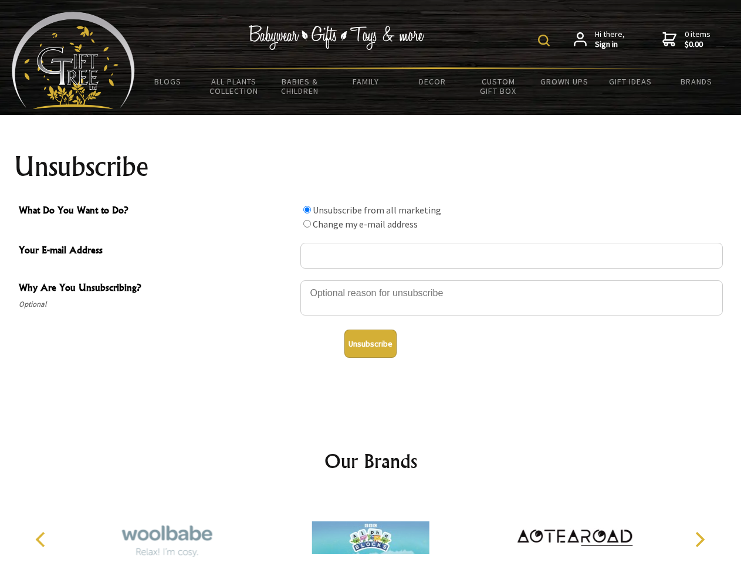 The width and height of the screenshot is (741, 563). Describe the element at coordinates (697, 45) in the screenshot. I see `strong: $0.00` at that location.